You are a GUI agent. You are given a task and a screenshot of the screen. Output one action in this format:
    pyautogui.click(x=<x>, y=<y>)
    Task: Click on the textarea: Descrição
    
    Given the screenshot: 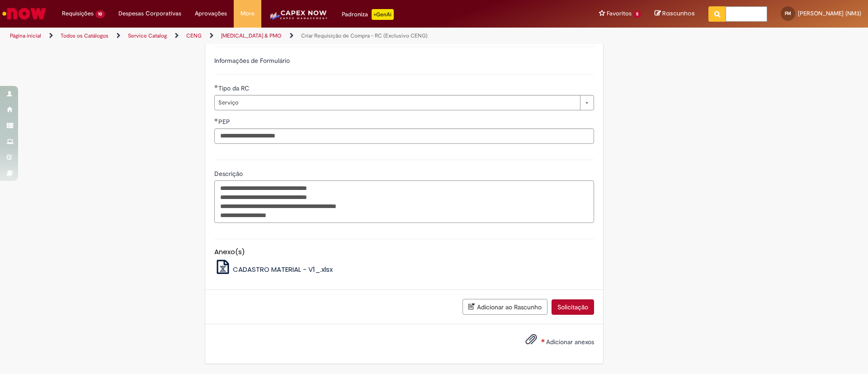 What is the action you would take?
    pyautogui.click(x=404, y=202)
    